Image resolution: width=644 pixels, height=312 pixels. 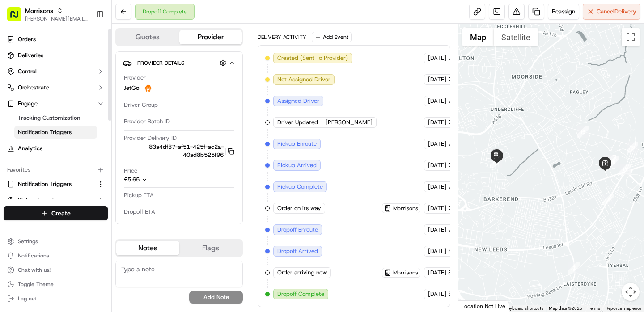 What do you see at coordinates (61, 213) in the screenshot?
I see `span: Create` at bounding box center [61, 213].